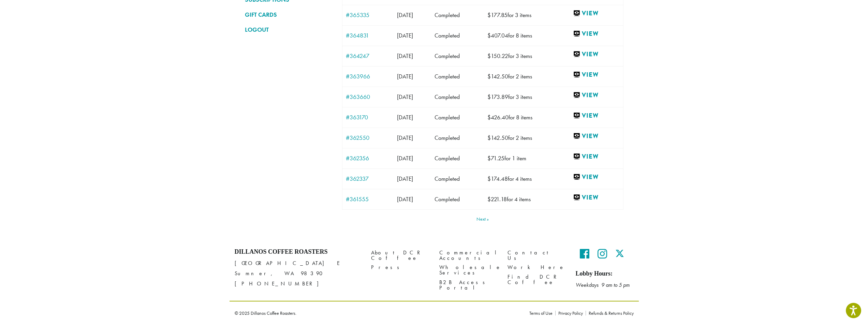  Describe the element at coordinates (368, 137) in the screenshot. I see `a: #362550` at that location.